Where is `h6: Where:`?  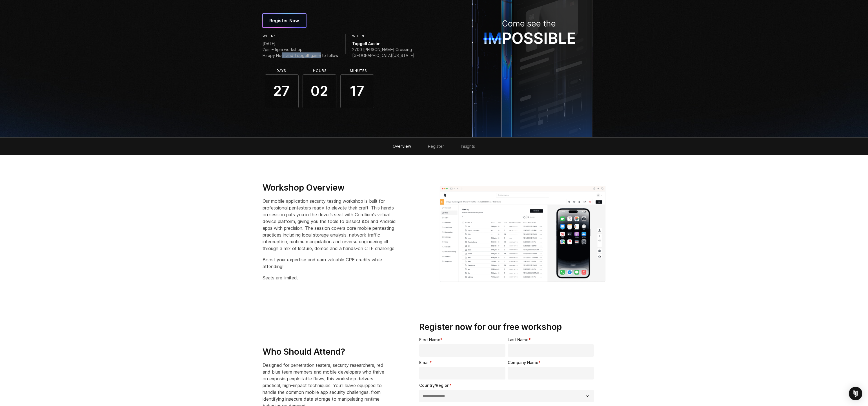 h6: Where: is located at coordinates (383, 36).